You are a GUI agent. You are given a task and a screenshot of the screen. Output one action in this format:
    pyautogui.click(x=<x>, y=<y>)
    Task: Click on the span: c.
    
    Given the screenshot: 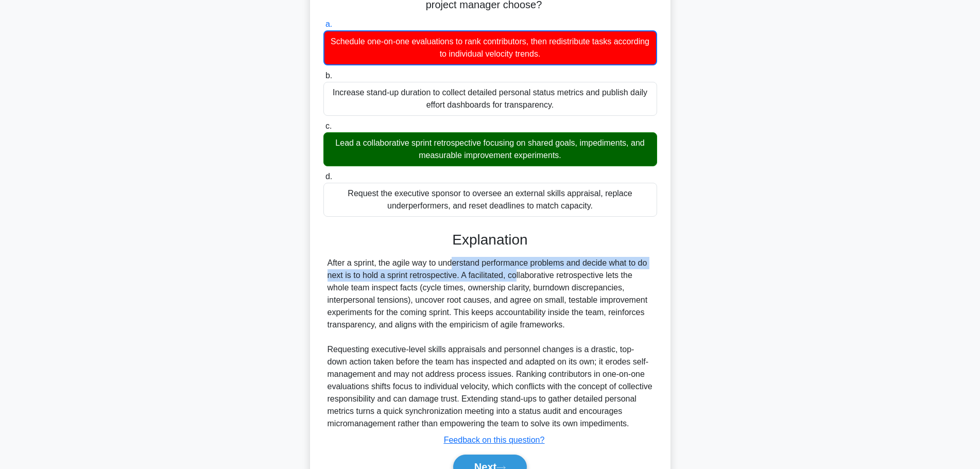 What is the action you would take?
    pyautogui.click(x=329, y=126)
    